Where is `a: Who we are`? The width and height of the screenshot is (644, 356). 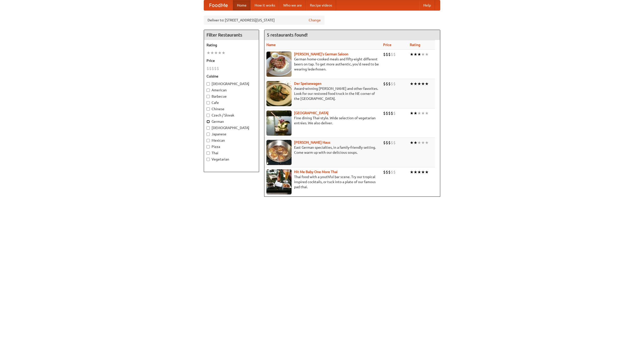 a: Who we are is located at coordinates (293, 5).